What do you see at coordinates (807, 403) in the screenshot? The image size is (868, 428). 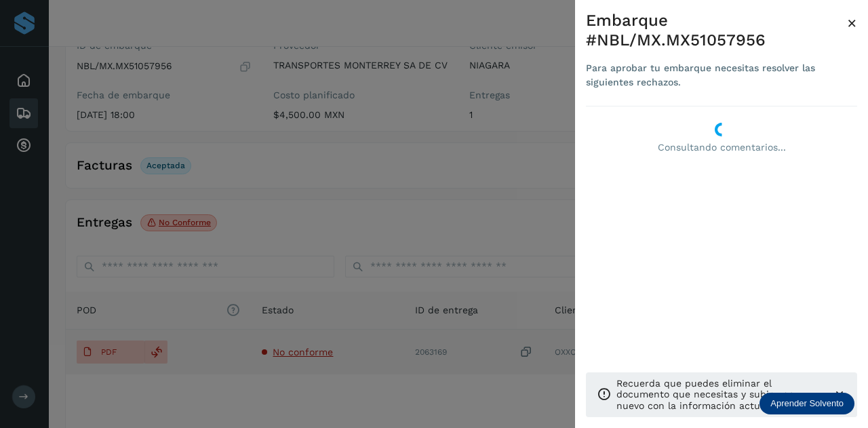 I see `div: Aprender Solvento` at bounding box center [807, 403].